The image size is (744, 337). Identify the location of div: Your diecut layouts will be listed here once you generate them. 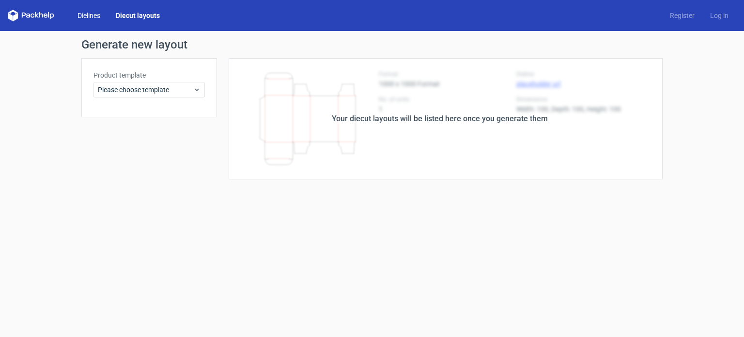
(440, 119).